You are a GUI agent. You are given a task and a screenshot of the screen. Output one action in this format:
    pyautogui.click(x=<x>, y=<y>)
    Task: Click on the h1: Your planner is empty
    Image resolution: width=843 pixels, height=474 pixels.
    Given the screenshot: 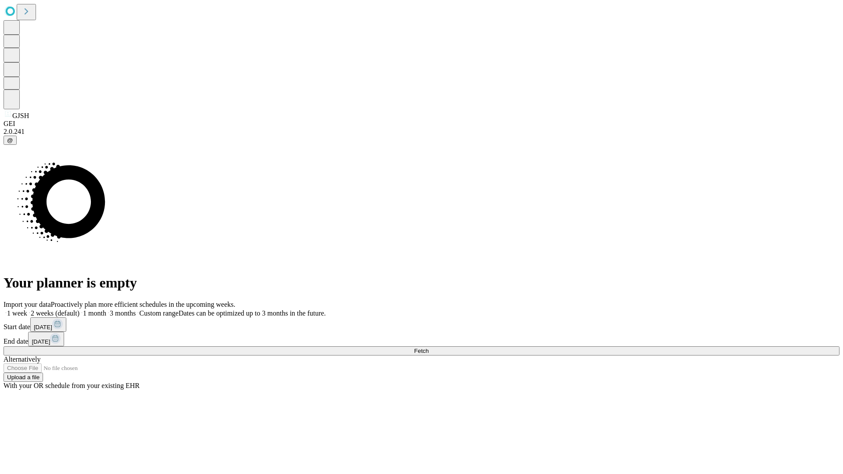 What is the action you would take?
    pyautogui.click(x=422, y=283)
    